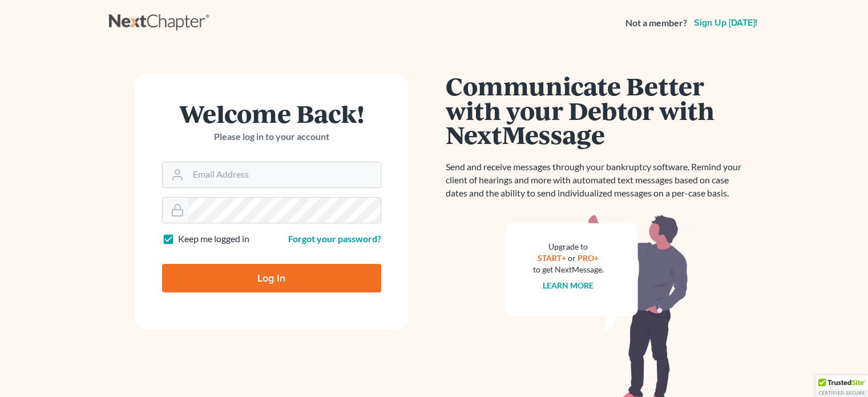 Image resolution: width=868 pixels, height=397 pixels. What do you see at coordinates (284, 175) in the screenshot?
I see `input: Email Address` at bounding box center [284, 175].